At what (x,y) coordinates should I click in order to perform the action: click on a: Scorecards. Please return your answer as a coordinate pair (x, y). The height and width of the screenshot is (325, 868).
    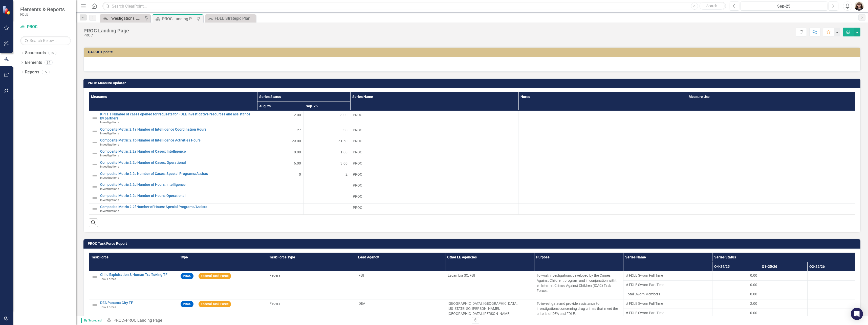
    Looking at the image, I should click on (35, 53).